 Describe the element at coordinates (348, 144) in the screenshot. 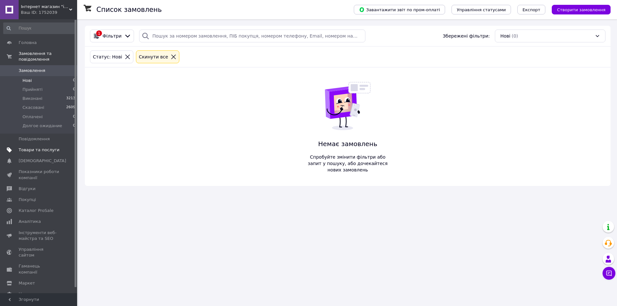

I see `span: Немає замовлень` at that location.